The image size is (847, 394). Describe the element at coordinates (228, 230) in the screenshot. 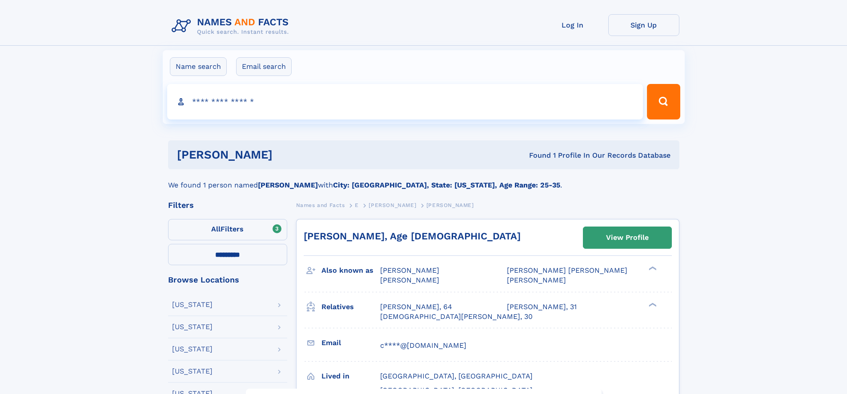

I see `label: Filters` at that location.